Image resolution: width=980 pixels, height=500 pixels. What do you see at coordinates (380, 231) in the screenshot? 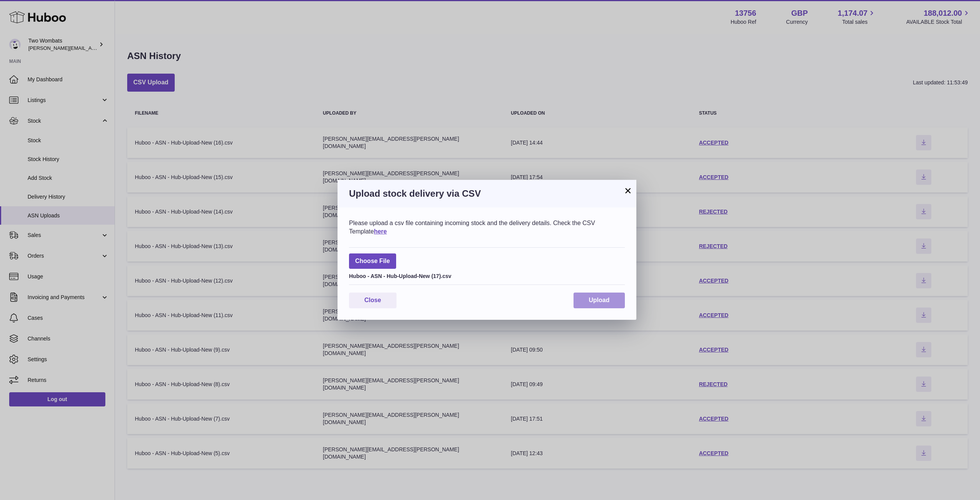
I see `a: here` at bounding box center [380, 231].